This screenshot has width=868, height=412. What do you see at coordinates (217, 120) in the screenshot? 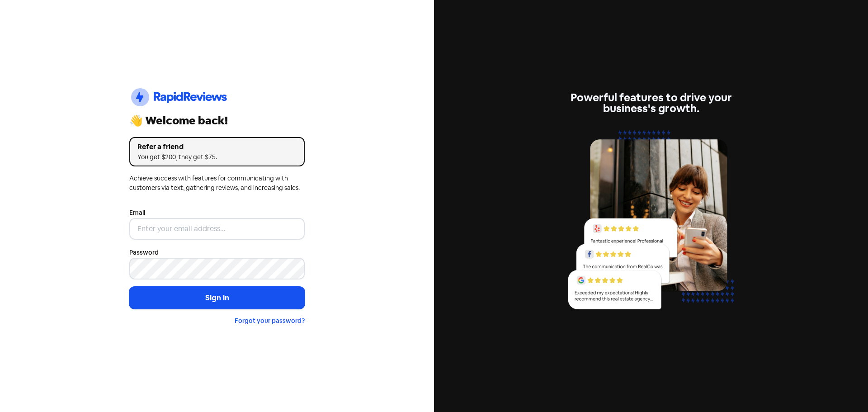
I see `div: 👋 Welcome back!` at bounding box center [217, 120].